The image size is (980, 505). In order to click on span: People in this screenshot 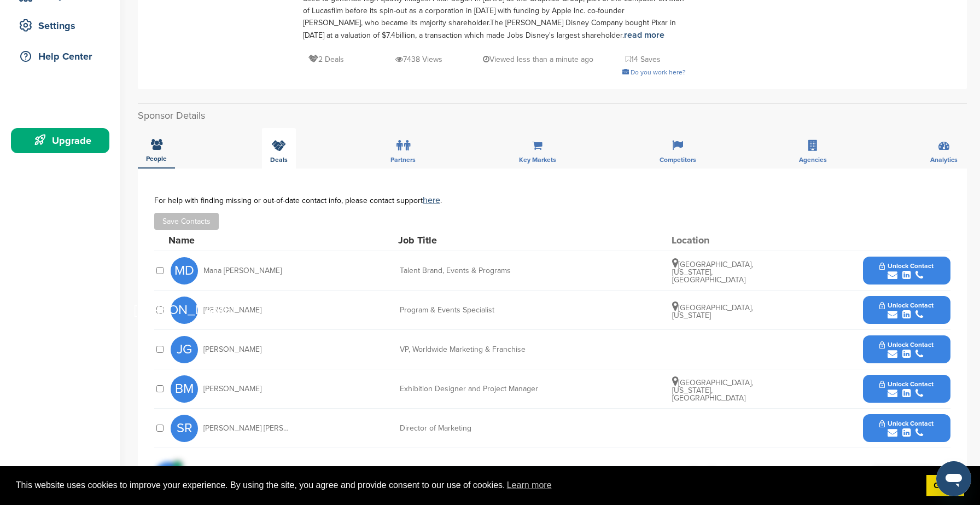, I will do `click(156, 158)`.